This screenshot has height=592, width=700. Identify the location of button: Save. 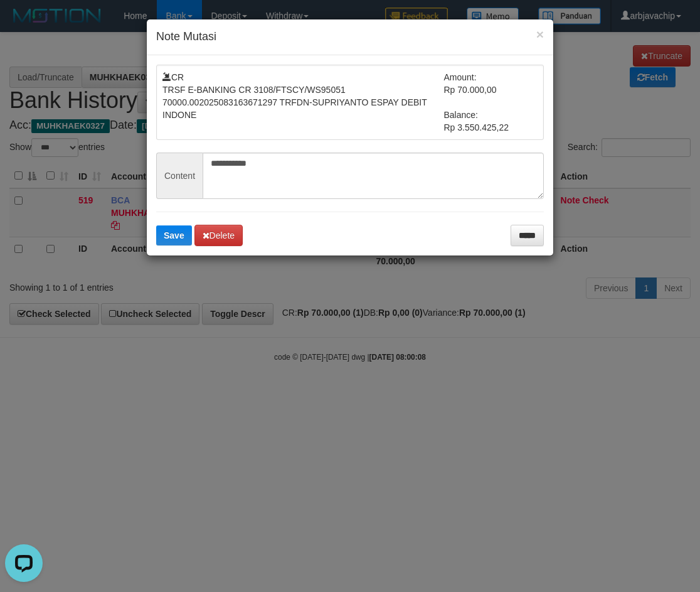
(173, 235).